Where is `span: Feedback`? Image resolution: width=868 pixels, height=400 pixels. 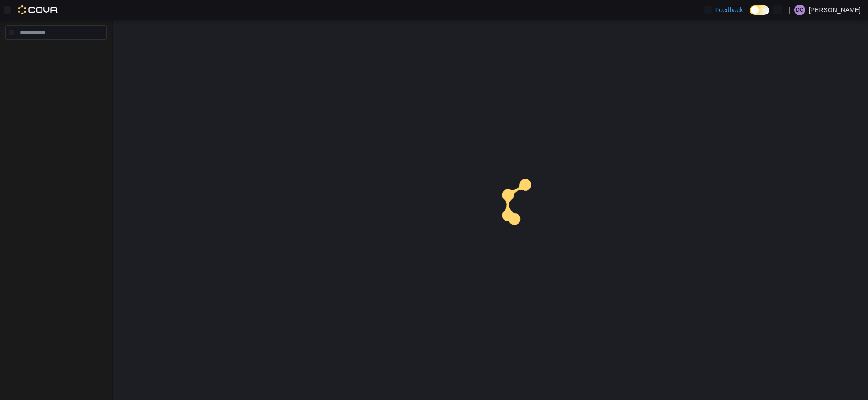 span: Feedback is located at coordinates (729, 10).